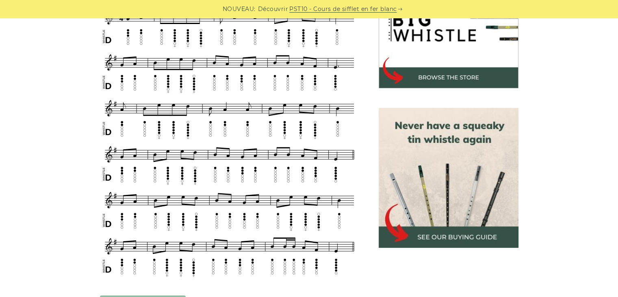 The height and width of the screenshot is (297, 618). I want to click on img: guide d'achat de sifflets en étain, so click(449, 178).